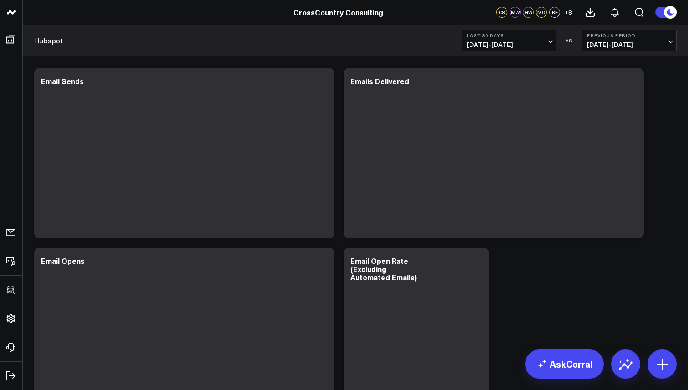  Describe the element at coordinates (62, 81) in the screenshot. I see `div: Email Sends` at that location.